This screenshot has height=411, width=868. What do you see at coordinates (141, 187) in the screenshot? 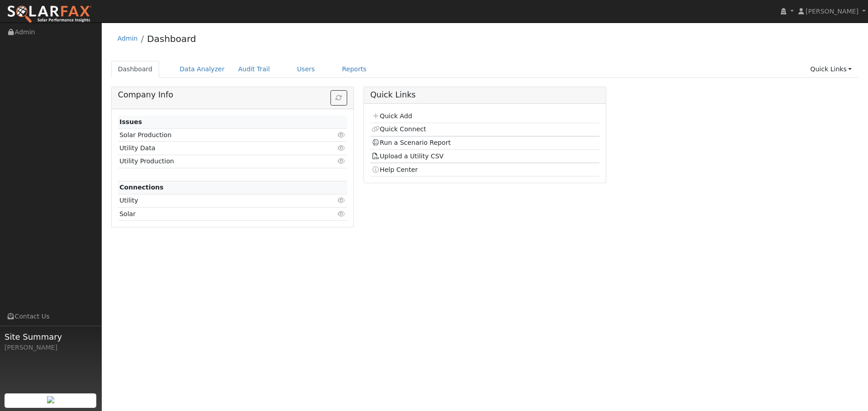
I see `strong: Connections` at bounding box center [141, 187].